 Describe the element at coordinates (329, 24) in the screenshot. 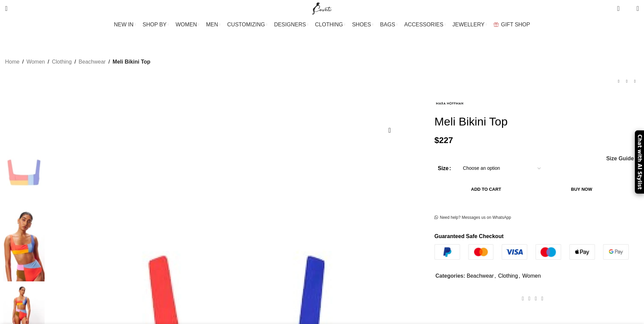

I see `span: CLOTHING` at that location.